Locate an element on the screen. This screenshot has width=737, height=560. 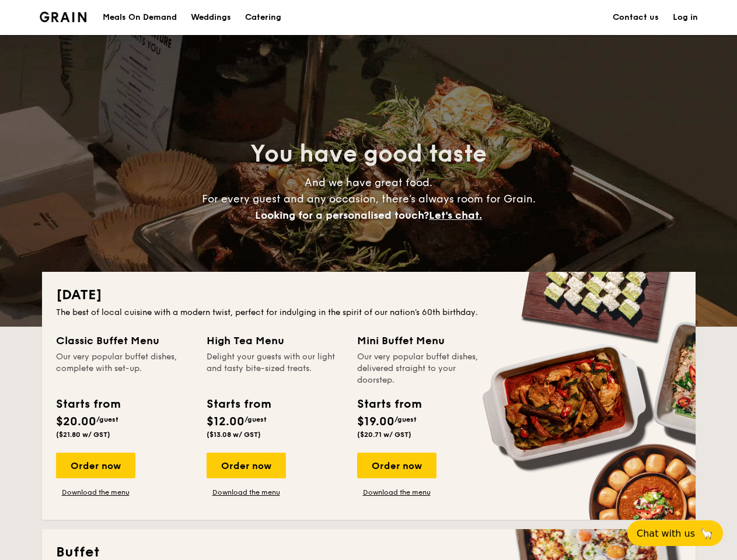
button: Chat with us🦙 is located at coordinates (676, 533).